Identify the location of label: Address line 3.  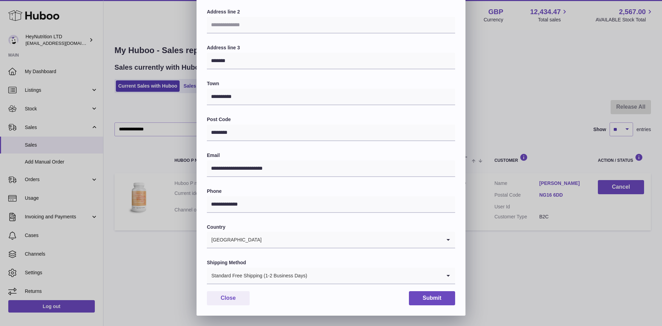
(331, 48).